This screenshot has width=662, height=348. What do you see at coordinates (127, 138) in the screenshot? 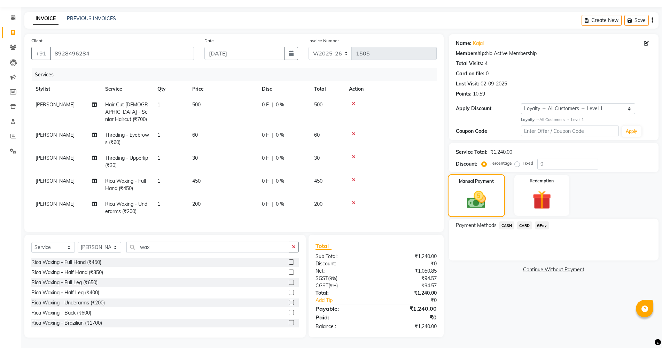
I see `span: Threding - Eyebrows (₹60)` at bounding box center [127, 138].